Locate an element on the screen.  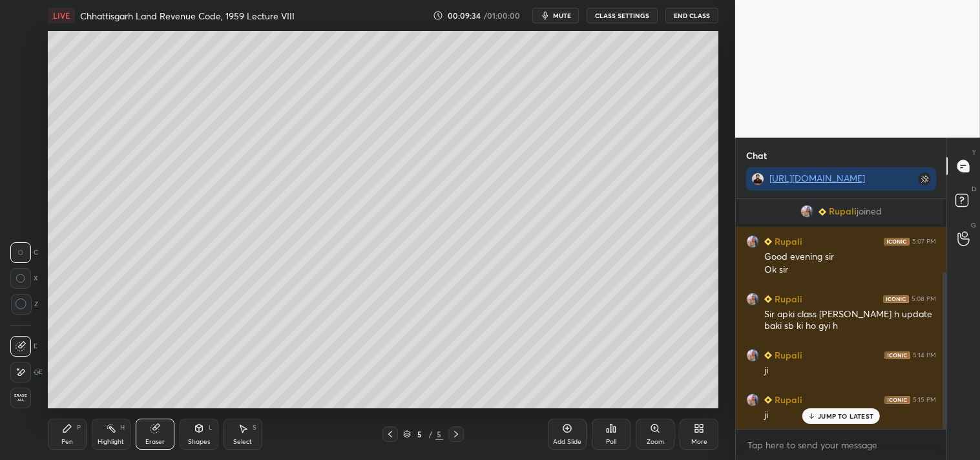
div: Good evening sir is located at coordinates (850, 257).